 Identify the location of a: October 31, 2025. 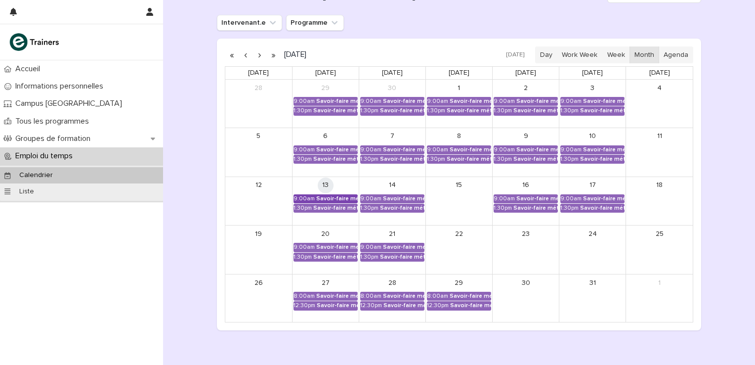
(593, 283).